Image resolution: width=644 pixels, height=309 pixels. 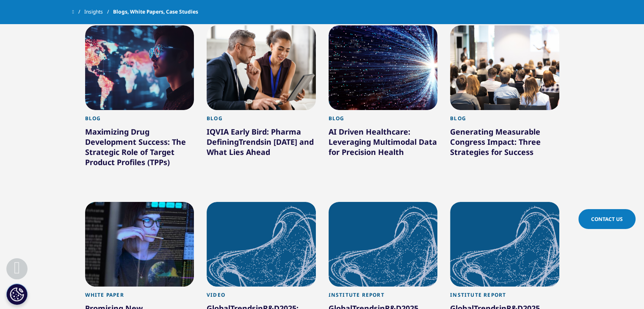 What do you see at coordinates (98, 12) in the screenshot?
I see `a: Insights` at bounding box center [98, 12].